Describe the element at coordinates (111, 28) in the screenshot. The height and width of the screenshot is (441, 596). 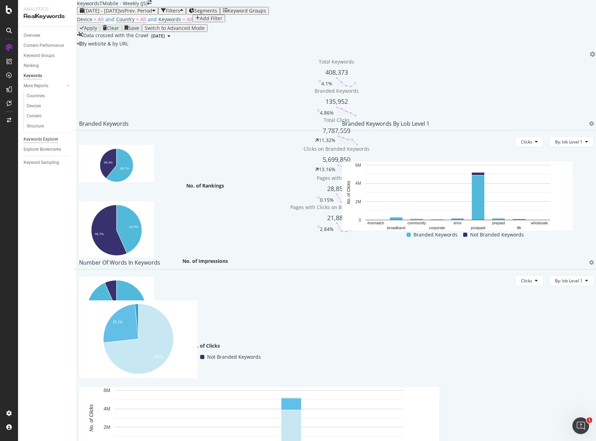
I see `button: Clear` at that location.